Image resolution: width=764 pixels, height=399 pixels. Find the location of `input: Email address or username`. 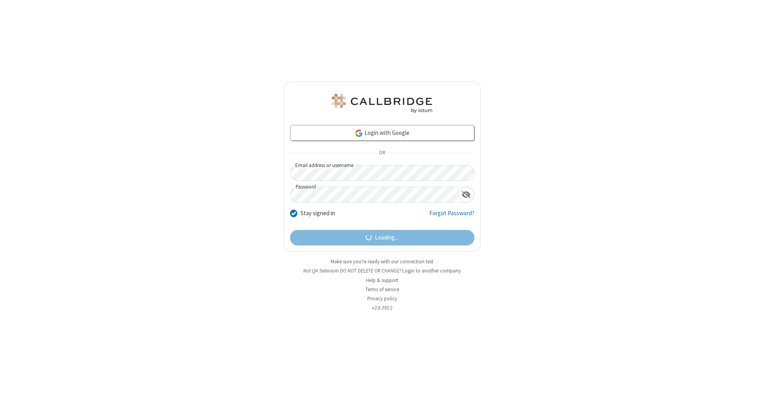

input: Email address or username is located at coordinates (382, 173).